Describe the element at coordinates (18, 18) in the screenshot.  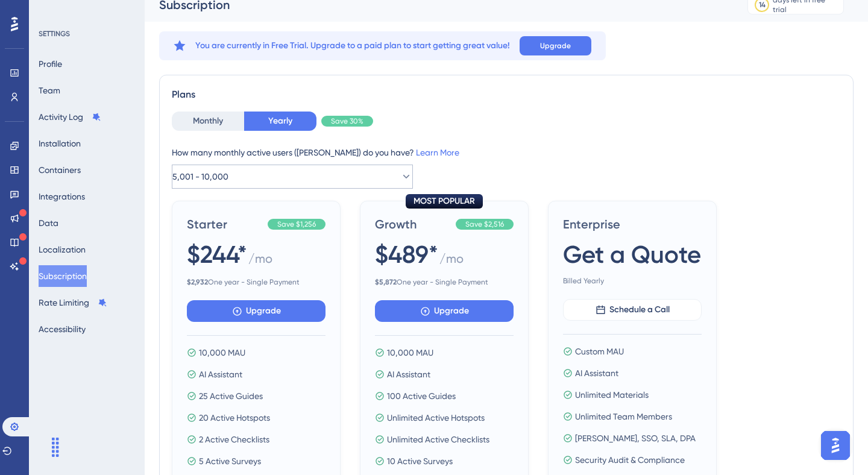
I see `button: Open AI Assistant Launcher` at that location.